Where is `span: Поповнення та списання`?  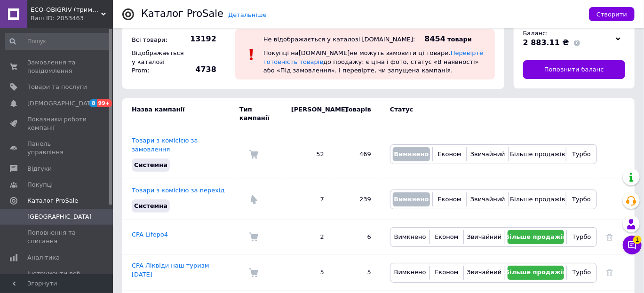 span: Поповнення та списання is located at coordinates (57, 237).